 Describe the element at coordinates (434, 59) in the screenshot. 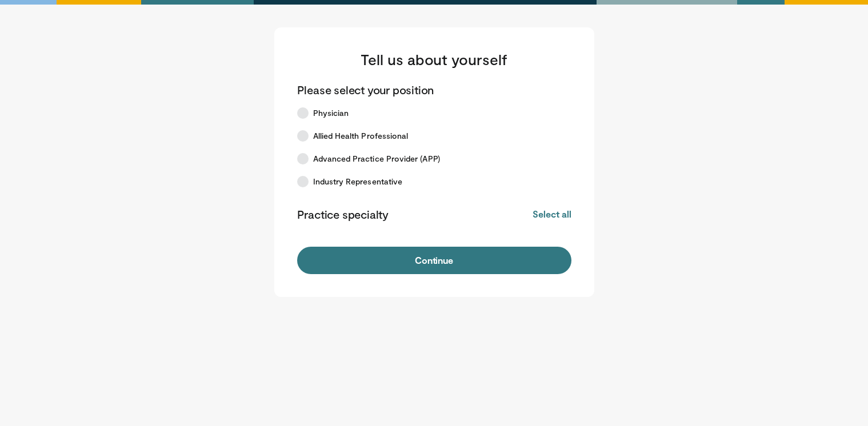

I see `h3: Tell us about yourself` at that location.